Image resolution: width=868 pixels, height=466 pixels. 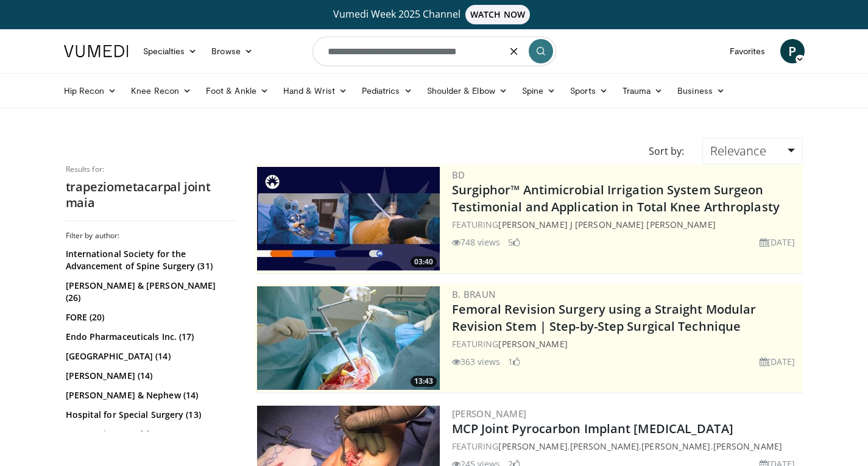 I want to click on a: Browse, so click(x=232, y=51).